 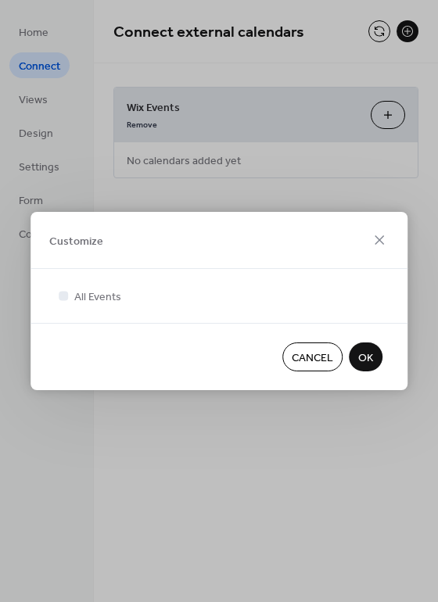 I want to click on button: Cancel, so click(x=312, y=357).